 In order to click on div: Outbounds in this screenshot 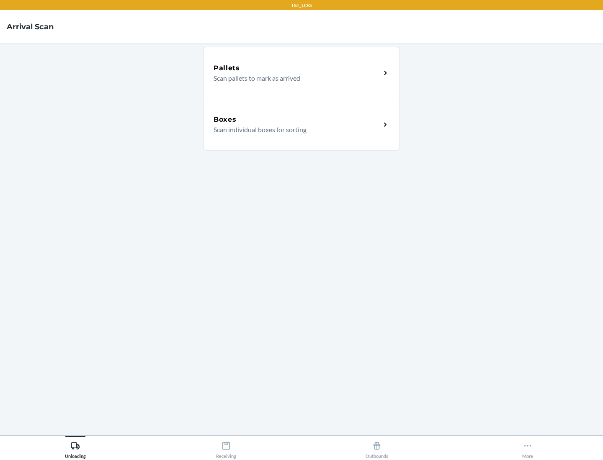, I will do `click(377, 449)`.